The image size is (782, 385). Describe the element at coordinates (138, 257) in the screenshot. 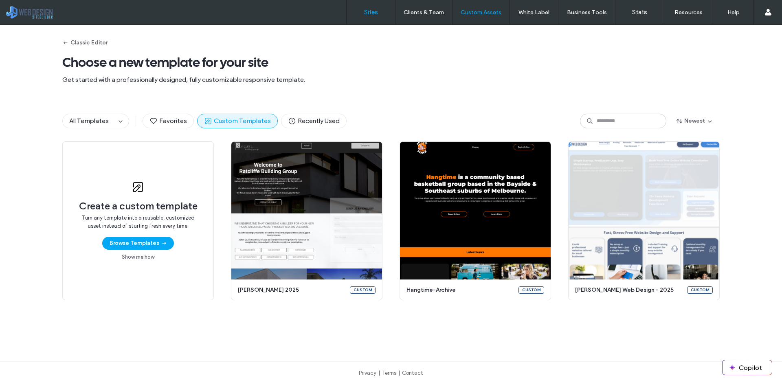

I see `a: Show me how` at that location.